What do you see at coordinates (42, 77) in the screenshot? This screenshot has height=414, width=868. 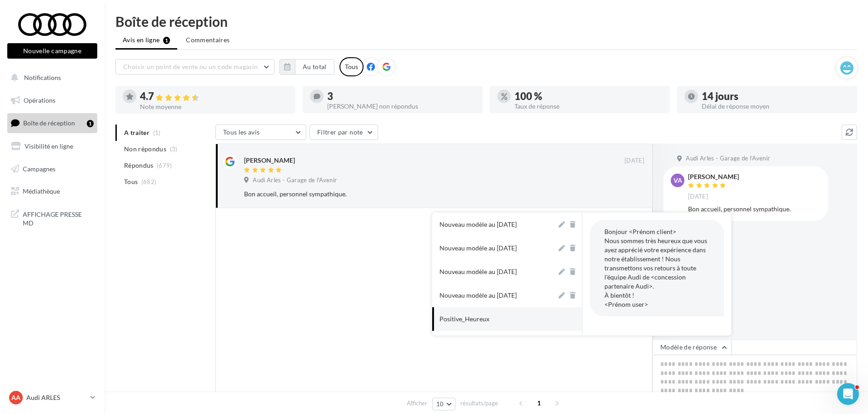 I see `span: Notifications` at bounding box center [42, 77].